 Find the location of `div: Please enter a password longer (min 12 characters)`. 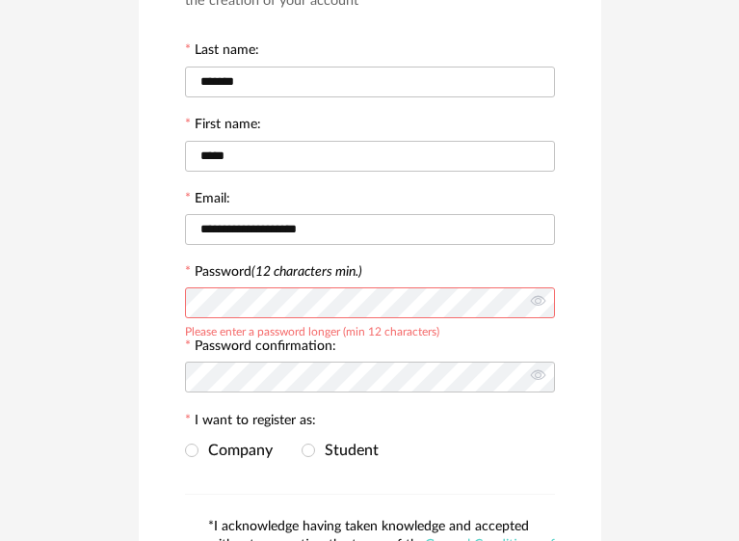

div: Please enter a password longer (min 12 characters) is located at coordinates (312, 330).